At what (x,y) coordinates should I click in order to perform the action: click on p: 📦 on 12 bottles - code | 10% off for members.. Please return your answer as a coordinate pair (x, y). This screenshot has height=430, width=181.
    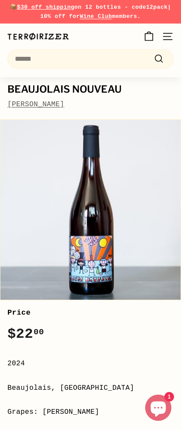
    Looking at the image, I should click on (90, 12).